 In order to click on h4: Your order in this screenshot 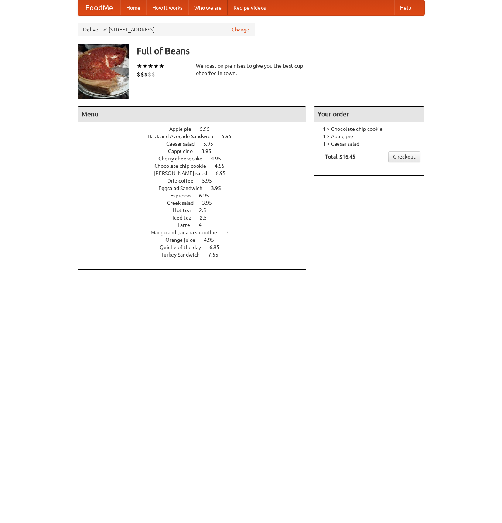, I will do `click(369, 114)`.